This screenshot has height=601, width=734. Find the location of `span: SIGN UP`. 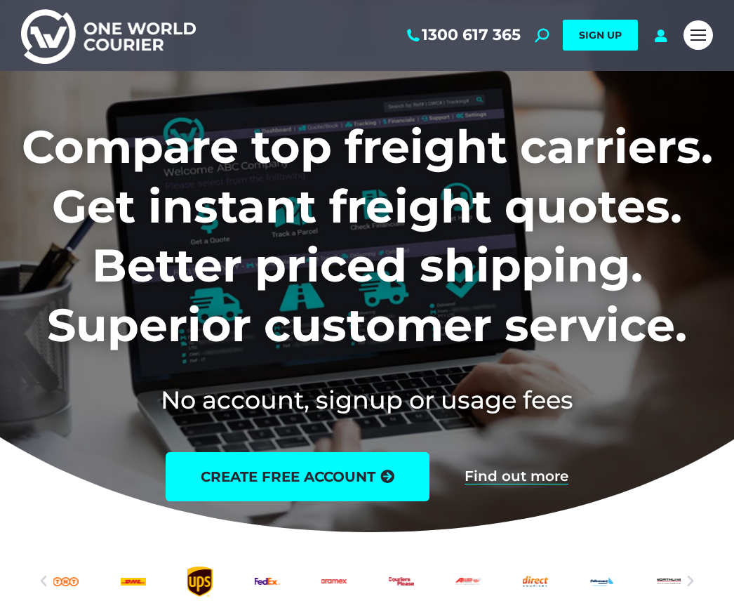

span: SIGN UP is located at coordinates (600, 35).